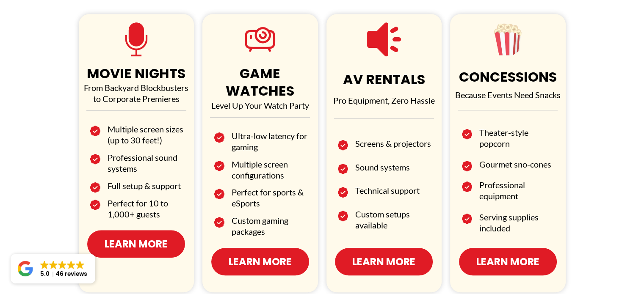  What do you see at coordinates (384, 100) in the screenshot?
I see `p: Pro Equipment, Zero Hassle` at bounding box center [384, 100].